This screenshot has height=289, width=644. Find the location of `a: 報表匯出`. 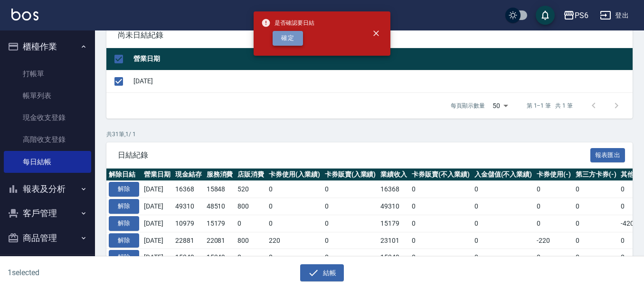

a: 報表匯出 is located at coordinates (608, 154).